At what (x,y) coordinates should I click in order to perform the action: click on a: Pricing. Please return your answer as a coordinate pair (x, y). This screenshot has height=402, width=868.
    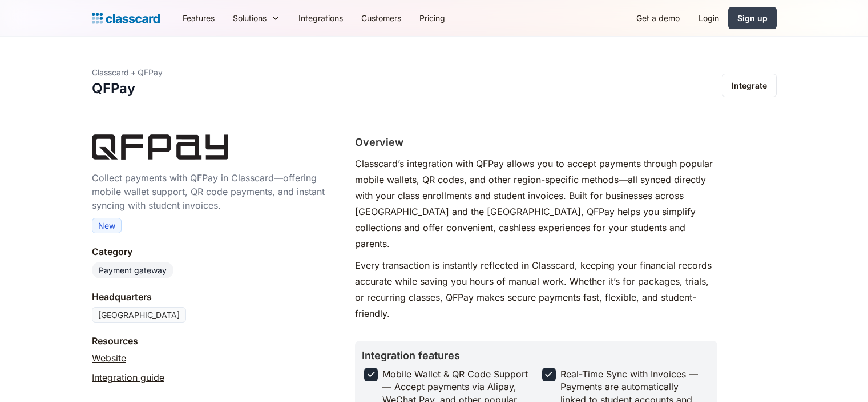
    Looking at the image, I should click on (432, 18).